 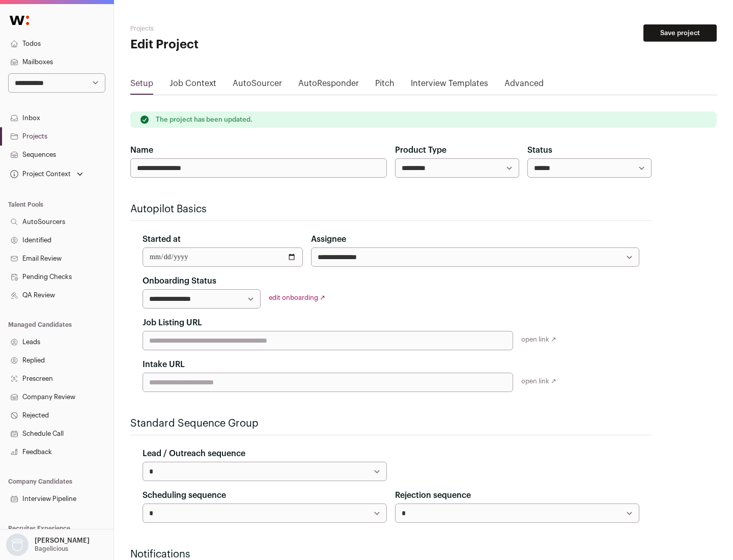 I want to click on label: Intake URL, so click(x=164, y=364).